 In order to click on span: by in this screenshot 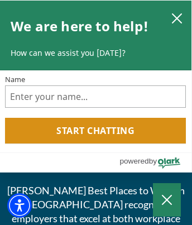, I will do `click(153, 161)`.